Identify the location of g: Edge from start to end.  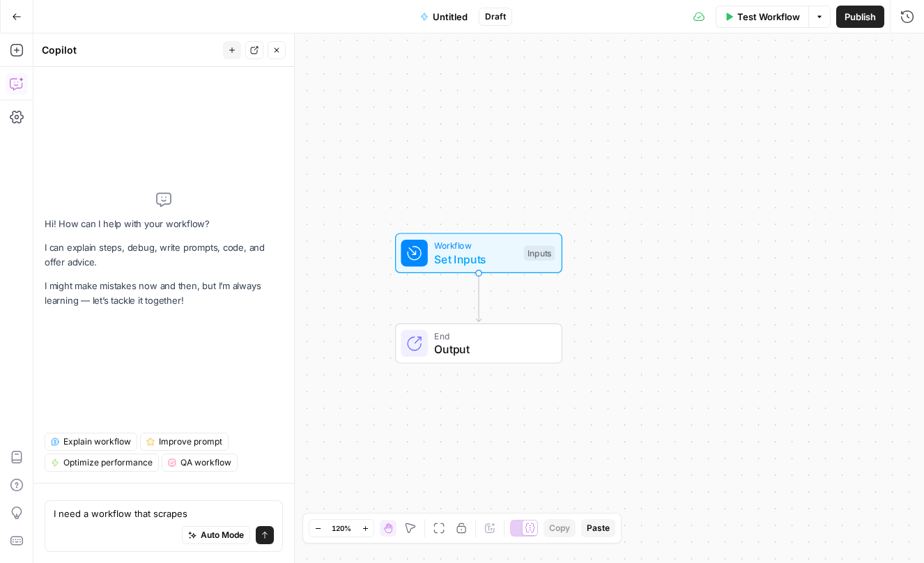
(478, 298).